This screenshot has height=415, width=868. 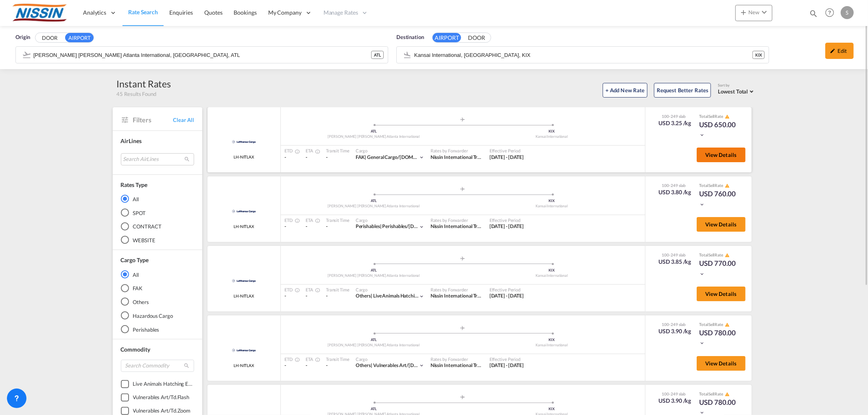 What do you see at coordinates (753, 12) in the screenshot?
I see `span: New` at bounding box center [753, 12].